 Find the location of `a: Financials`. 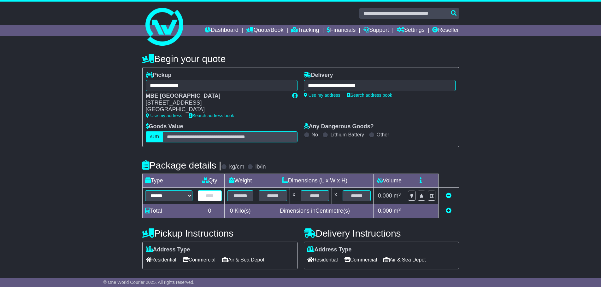

a: Financials is located at coordinates (341, 31).